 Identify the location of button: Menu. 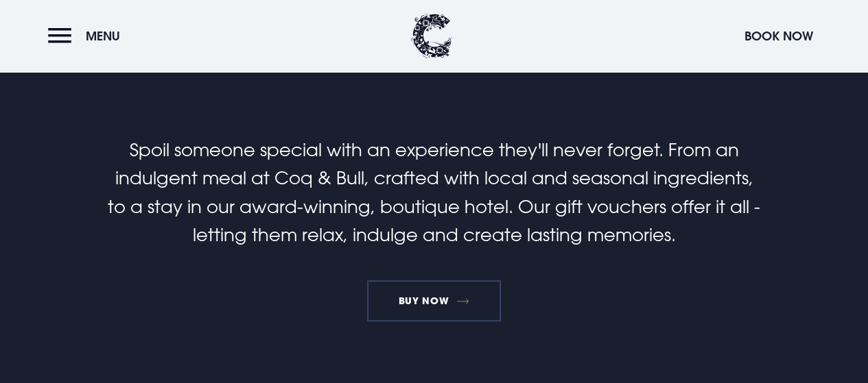
(87, 36).